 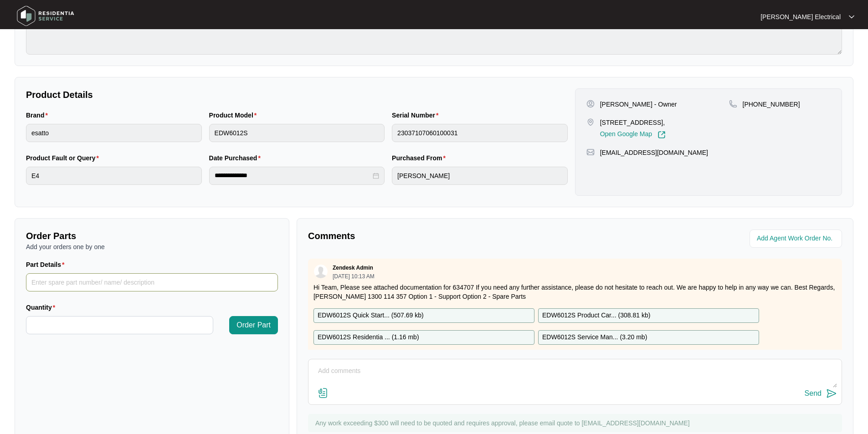 I want to click on input: Quantity, so click(x=119, y=325).